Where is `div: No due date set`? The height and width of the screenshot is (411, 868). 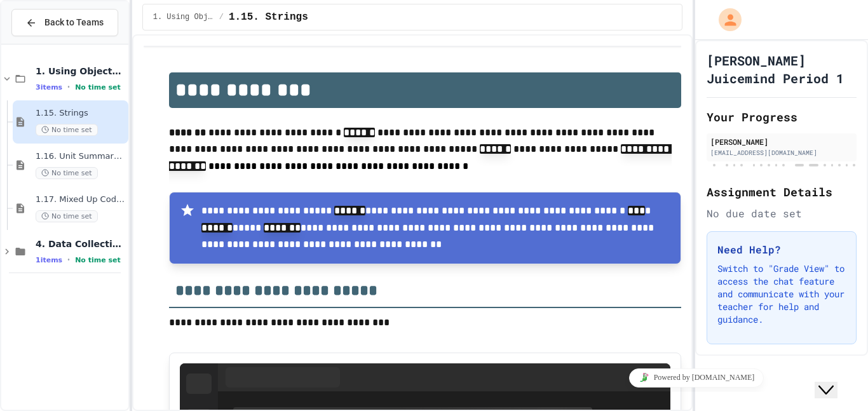
div: No due date set is located at coordinates (781, 214).